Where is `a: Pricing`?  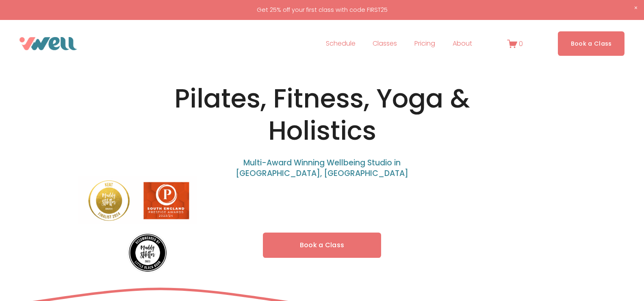
a: Pricing is located at coordinates (424, 44).